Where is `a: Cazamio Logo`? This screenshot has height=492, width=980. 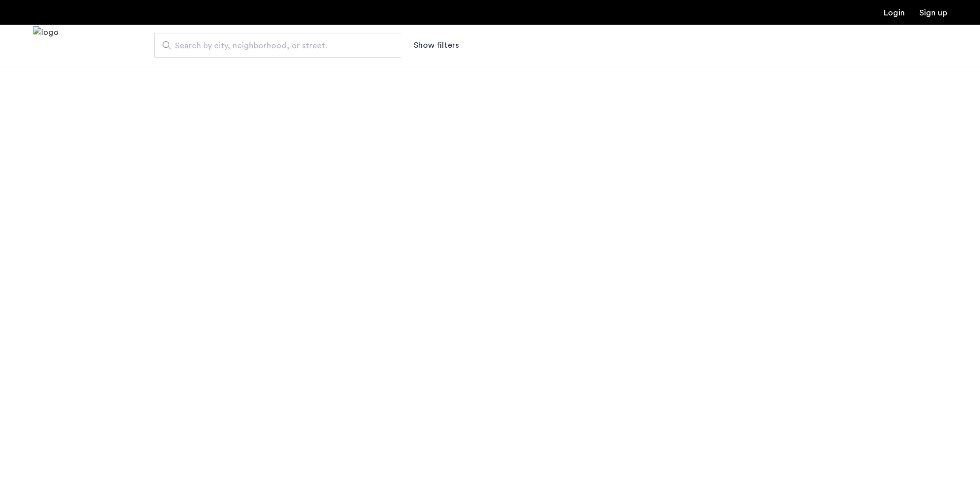
a: Cazamio Logo is located at coordinates (46, 45).